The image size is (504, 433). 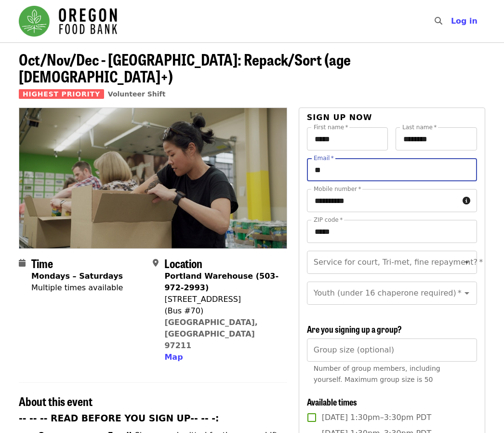 What do you see at coordinates (137, 94) in the screenshot?
I see `span: Volunteer Shift` at bounding box center [137, 94].